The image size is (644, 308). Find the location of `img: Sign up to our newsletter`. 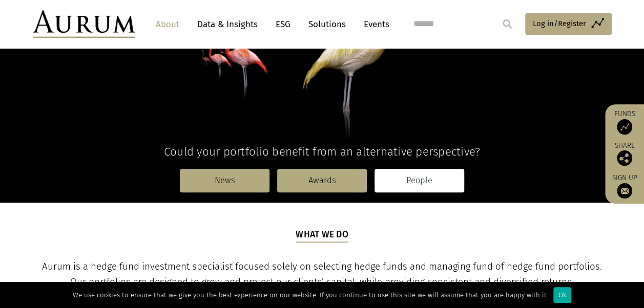

img: Sign up to our newsletter is located at coordinates (625, 191).